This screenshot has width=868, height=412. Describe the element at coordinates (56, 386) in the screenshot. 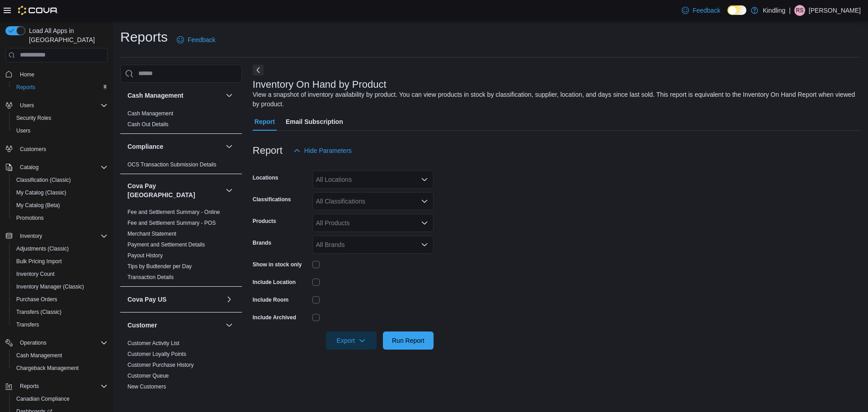

I see `button: Reports` at that location.